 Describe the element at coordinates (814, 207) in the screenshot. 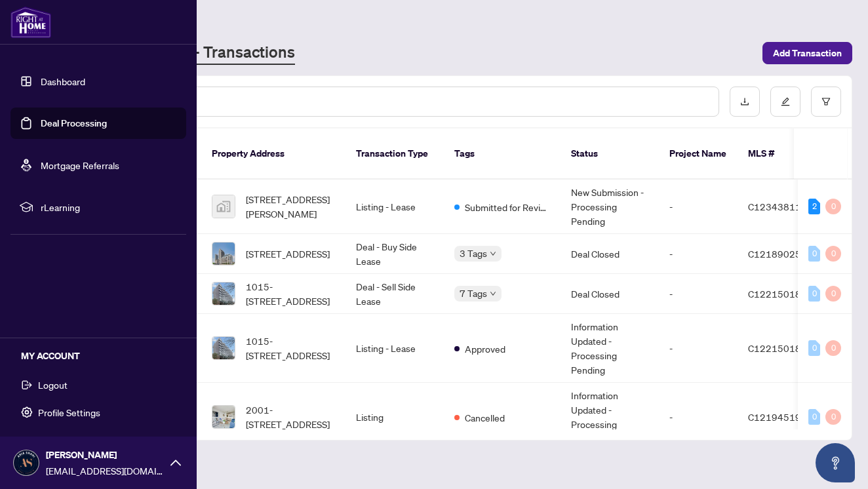

I see `div: 2` at that location.